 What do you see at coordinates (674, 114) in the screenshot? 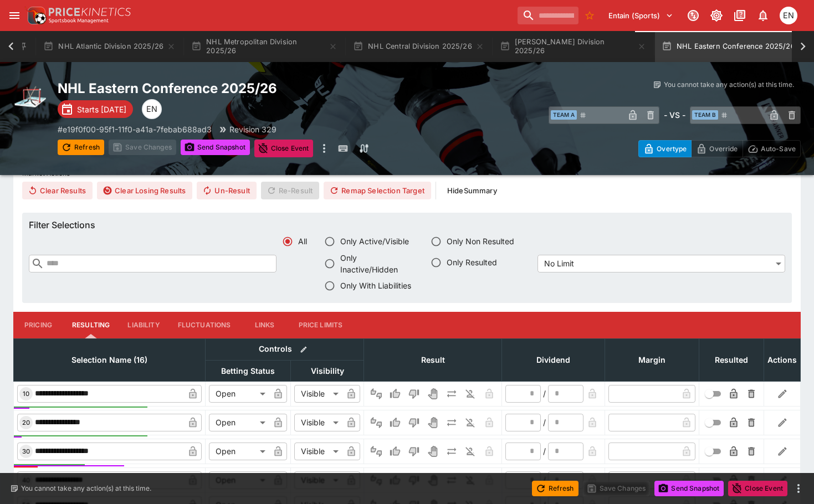
I see `h6: - VS -` at bounding box center [674, 114].